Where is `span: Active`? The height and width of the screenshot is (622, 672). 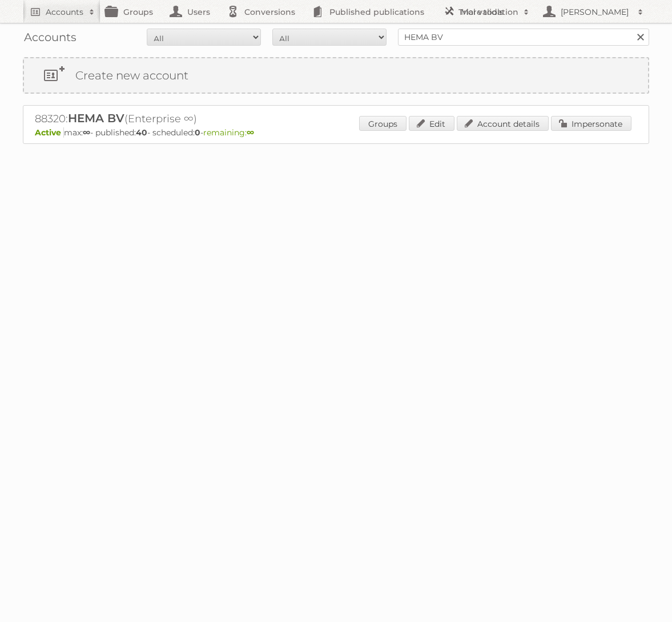
span: Active is located at coordinates (49, 133).